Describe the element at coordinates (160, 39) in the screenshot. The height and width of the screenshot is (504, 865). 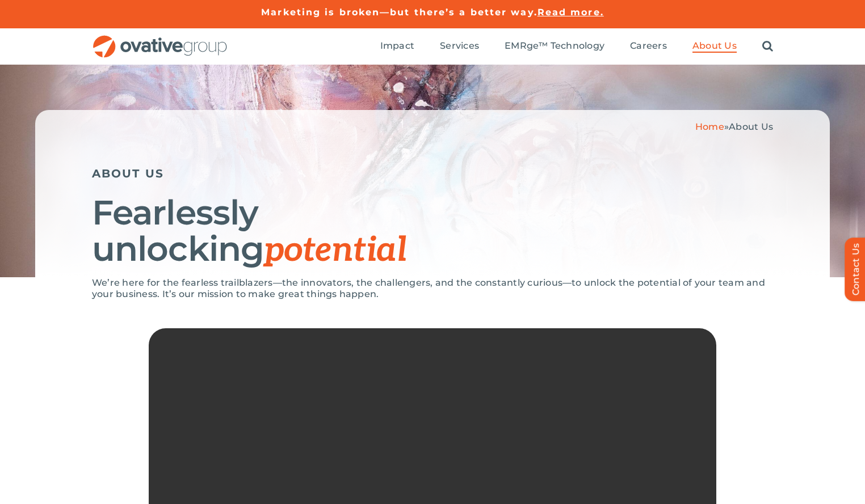
I see `a: OG_Full_horizontal_RGB` at that location.